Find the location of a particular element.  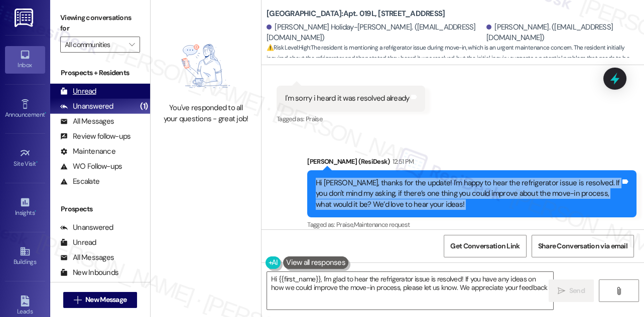

label: Viewing conversations for is located at coordinates (100, 23).